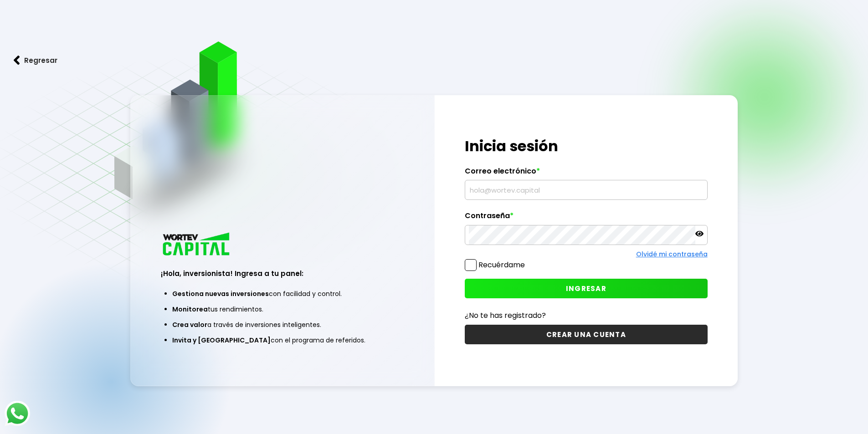  Describe the element at coordinates (282, 340) in the screenshot. I see `li: con el programa de referidos.` at that location.